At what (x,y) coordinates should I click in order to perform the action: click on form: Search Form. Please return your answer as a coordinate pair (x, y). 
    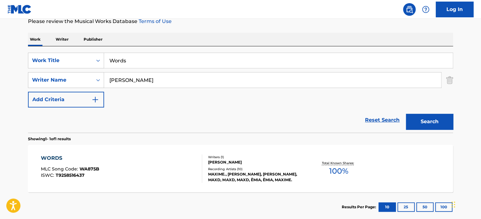
    Looking at the image, I should click on (241, 92).